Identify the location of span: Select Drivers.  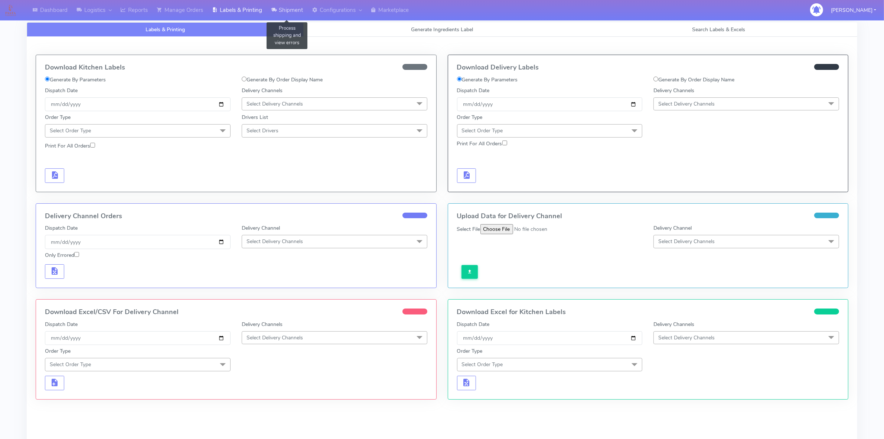
(263, 130).